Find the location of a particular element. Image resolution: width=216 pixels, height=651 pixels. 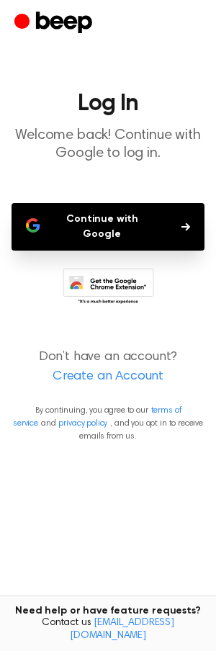

span: Contact us is located at coordinates (108, 629).